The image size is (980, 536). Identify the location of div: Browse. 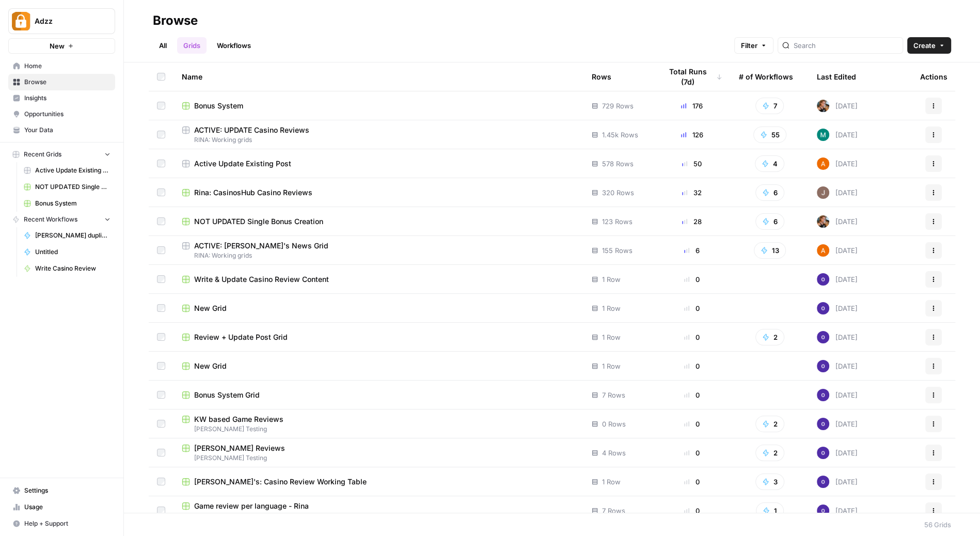
(175, 21).